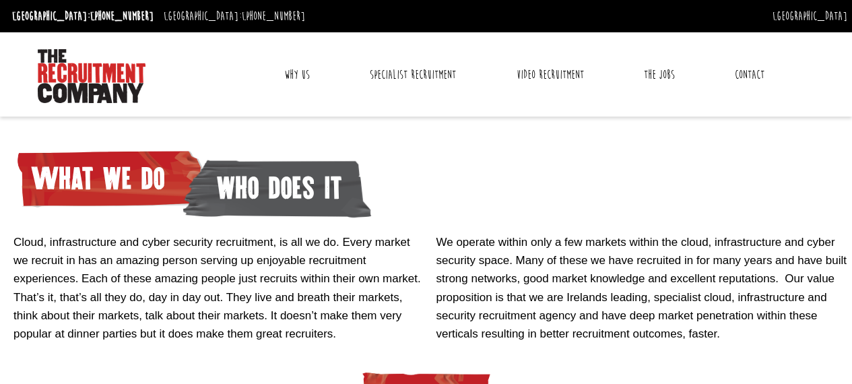 The image size is (852, 384). What do you see at coordinates (750, 75) in the screenshot?
I see `a: Contact` at bounding box center [750, 75].